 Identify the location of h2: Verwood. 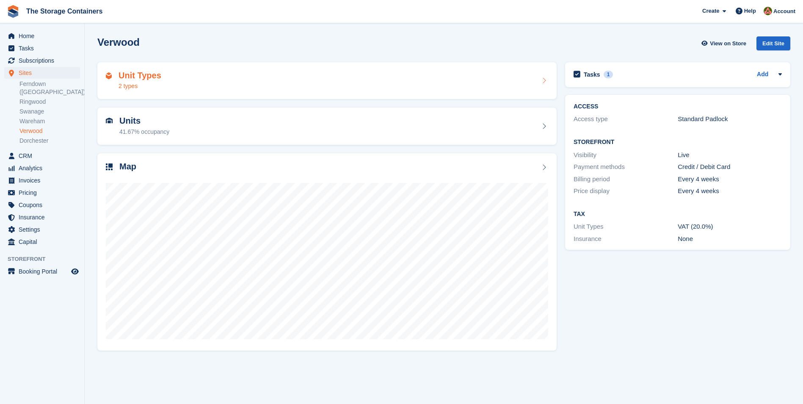
(118, 42).